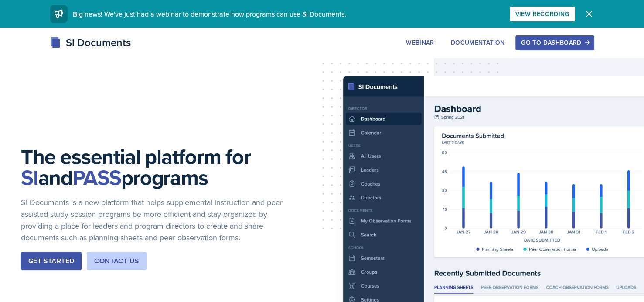  What do you see at coordinates (51, 261) in the screenshot?
I see `div: Get Started` at bounding box center [51, 261].